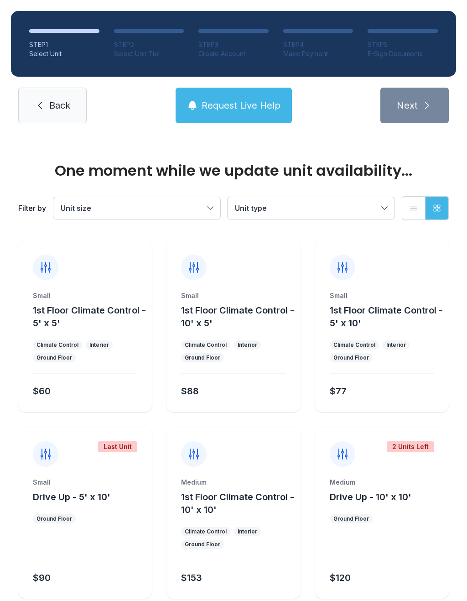  I want to click on div: STEP 4, so click(318, 45).